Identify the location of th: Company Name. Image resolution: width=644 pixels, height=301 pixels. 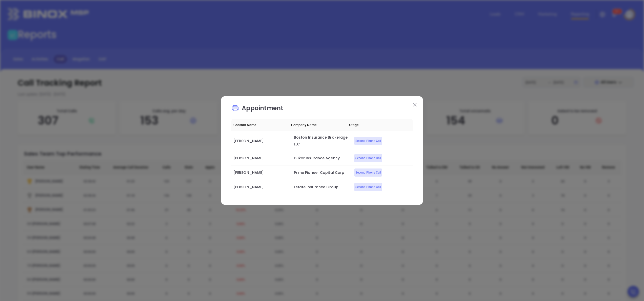
(318, 125).